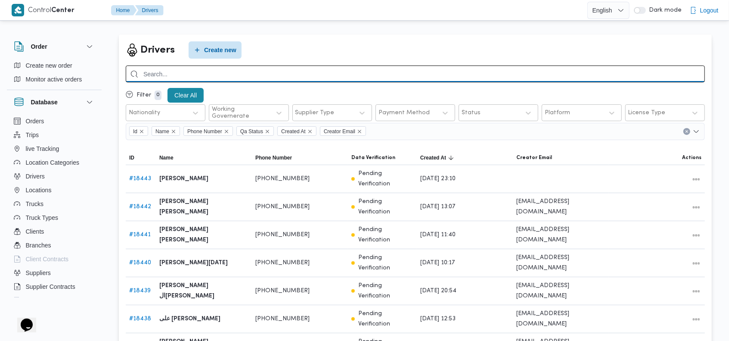 The image size is (729, 341). What do you see at coordinates (220, 50) in the screenshot?
I see `span: Create new` at bounding box center [220, 50].